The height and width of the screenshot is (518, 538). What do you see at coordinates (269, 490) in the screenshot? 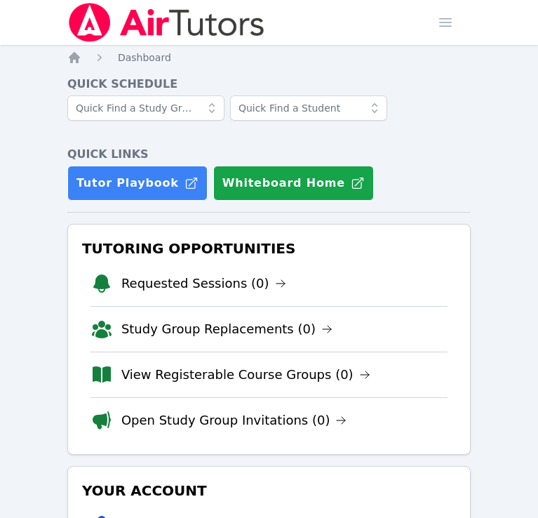
I see `h3: Your Account` at bounding box center [269, 490].